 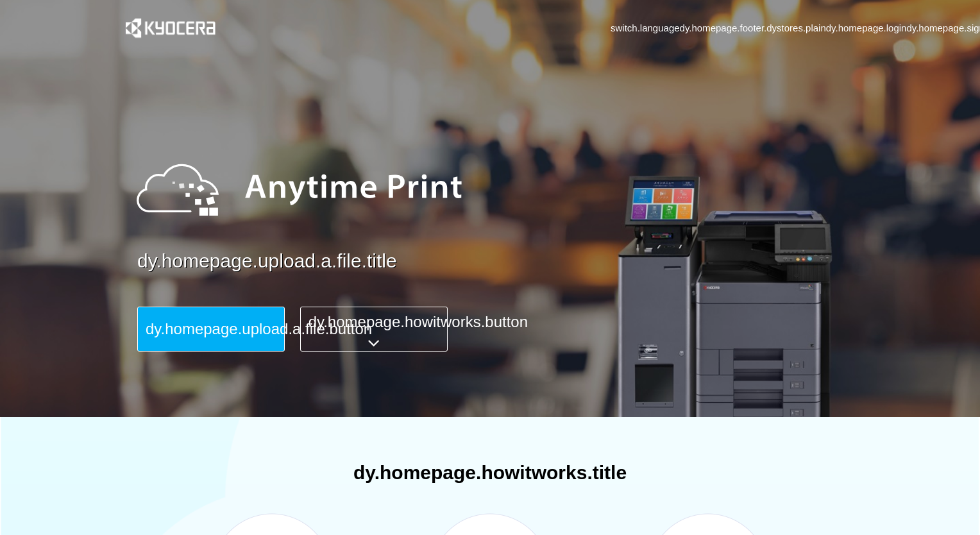 I want to click on a: dy.homepage.login, so click(x=867, y=28).